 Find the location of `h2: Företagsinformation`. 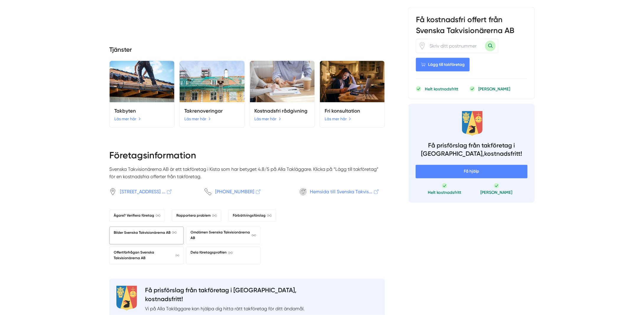

h2: Företagsinformation is located at coordinates (247, 158).